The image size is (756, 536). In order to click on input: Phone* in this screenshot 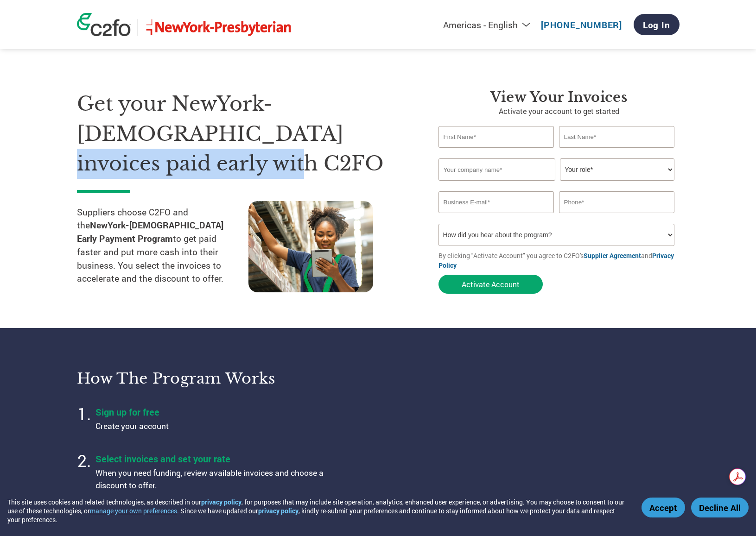, I will do `click(617, 202)`.